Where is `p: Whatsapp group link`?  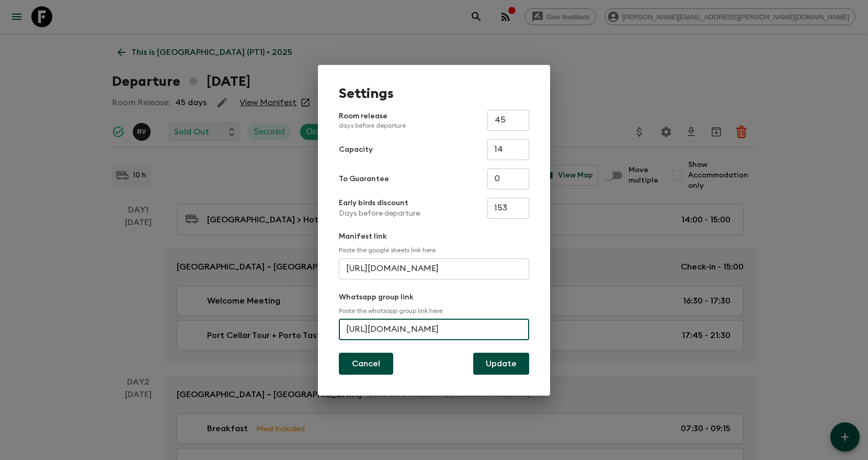 p: Whatsapp group link is located at coordinates (434, 297).